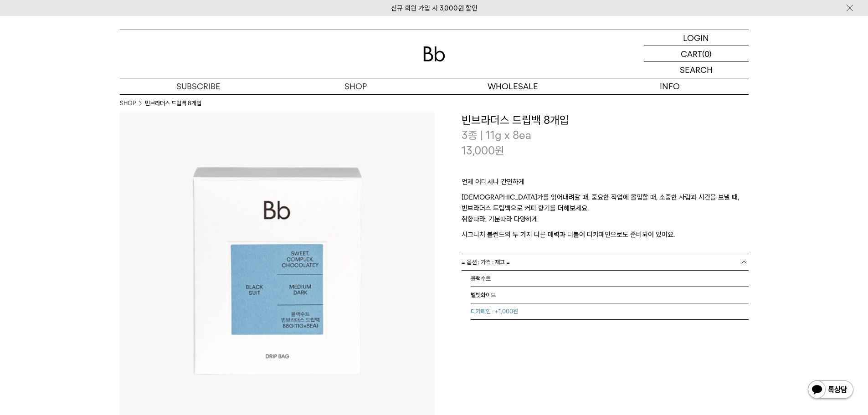 Image resolution: width=868 pixels, height=415 pixels. Describe the element at coordinates (198, 86) in the screenshot. I see `a: SUBSCRIBE` at that location.